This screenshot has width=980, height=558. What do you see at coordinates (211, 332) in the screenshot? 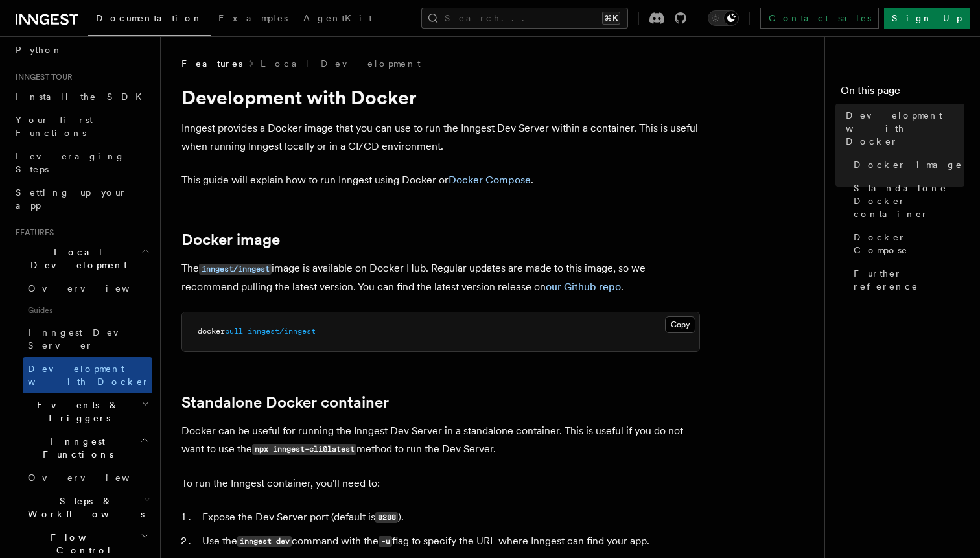
I see `span: docker` at bounding box center [211, 332].